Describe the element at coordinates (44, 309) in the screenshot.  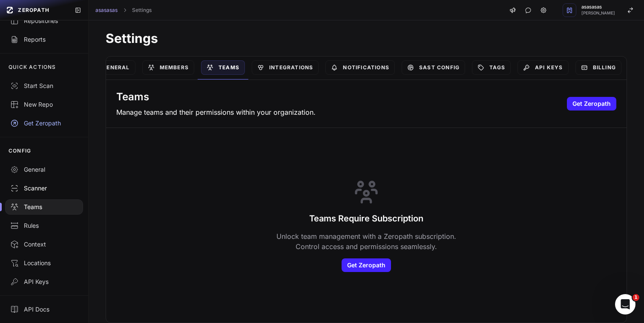
I see `div: API Docs` at that location.